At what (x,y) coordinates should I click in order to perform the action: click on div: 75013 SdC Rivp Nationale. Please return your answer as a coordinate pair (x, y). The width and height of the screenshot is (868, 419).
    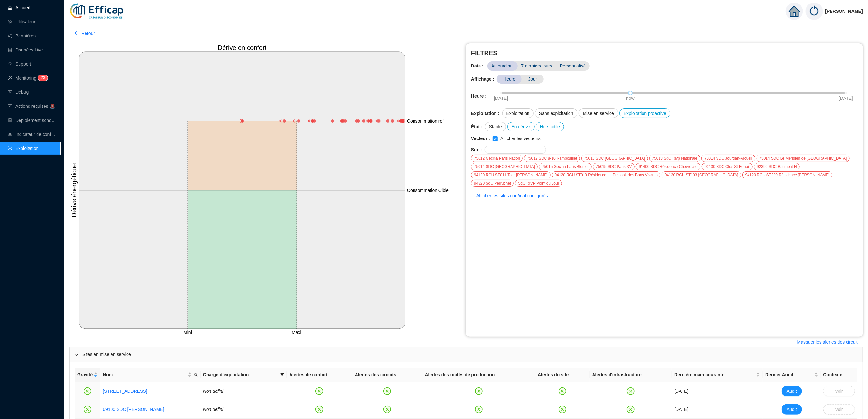
    Looking at the image, I should click on (674, 158).